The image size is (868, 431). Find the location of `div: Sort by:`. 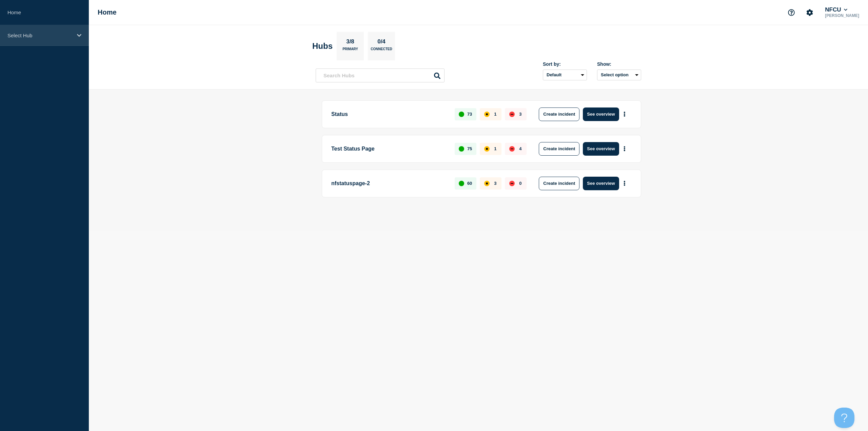

div: Sort by: is located at coordinates (565, 64).